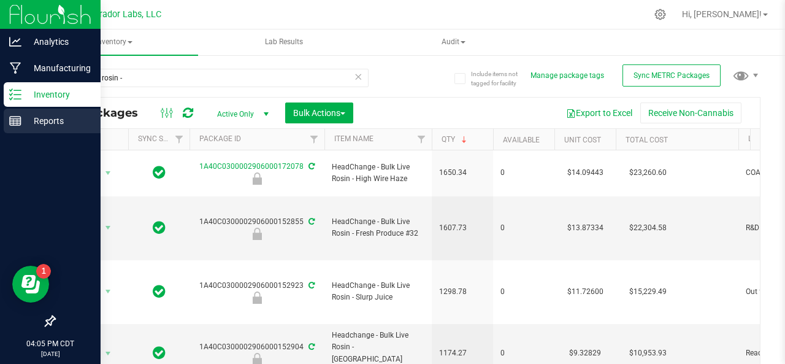  What do you see at coordinates (358, 77) in the screenshot?
I see `span: Clear` at bounding box center [358, 77].